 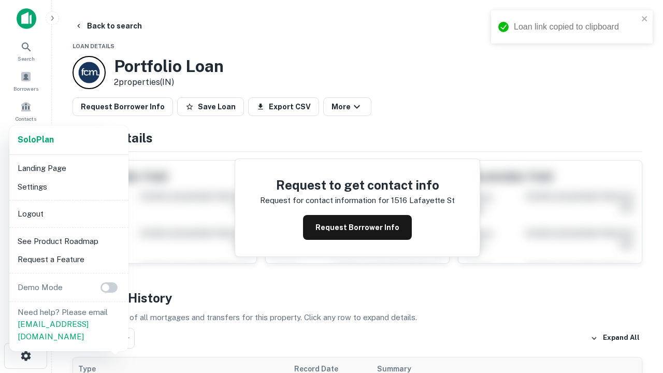 What do you see at coordinates (69, 214) in the screenshot?
I see `li: Logout` at bounding box center [69, 214].